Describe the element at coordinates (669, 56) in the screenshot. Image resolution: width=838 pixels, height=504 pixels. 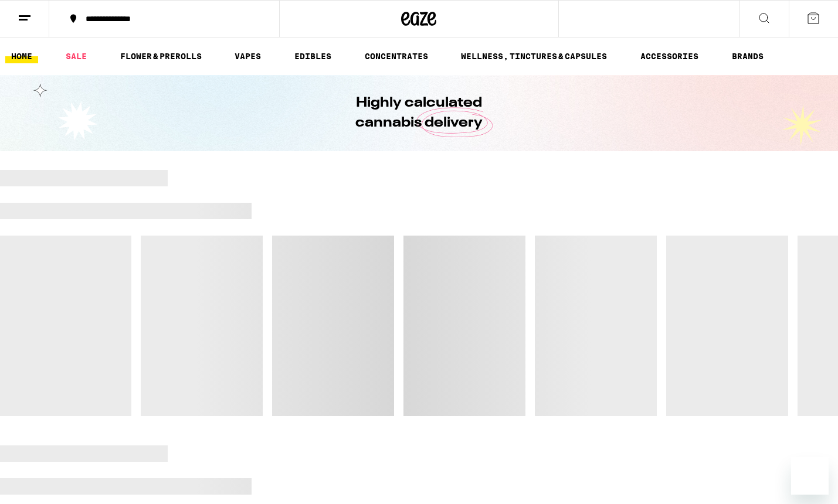
I see `a: ACCESSORIES` at that location.